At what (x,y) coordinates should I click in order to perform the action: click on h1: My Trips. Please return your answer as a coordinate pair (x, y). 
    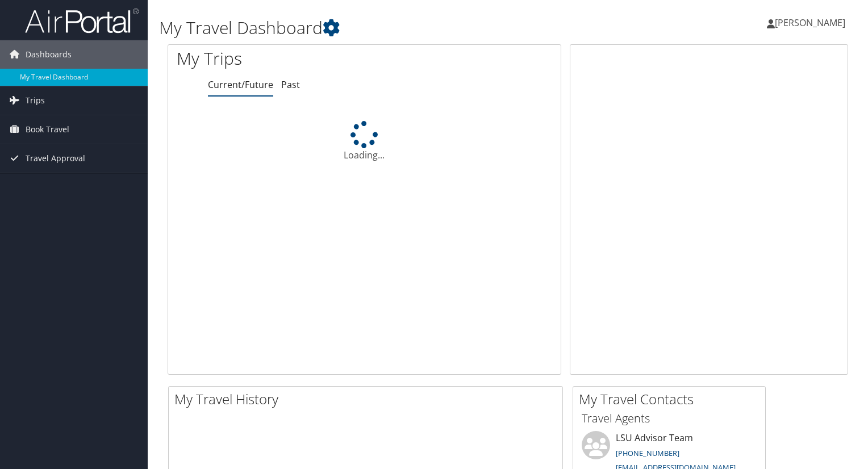
    Looking at the image, I should click on (283, 59).